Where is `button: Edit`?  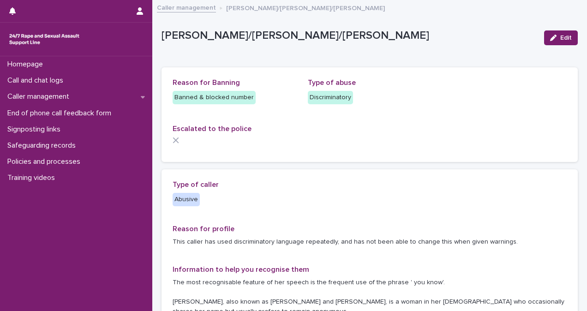
button: Edit is located at coordinates (561, 38).